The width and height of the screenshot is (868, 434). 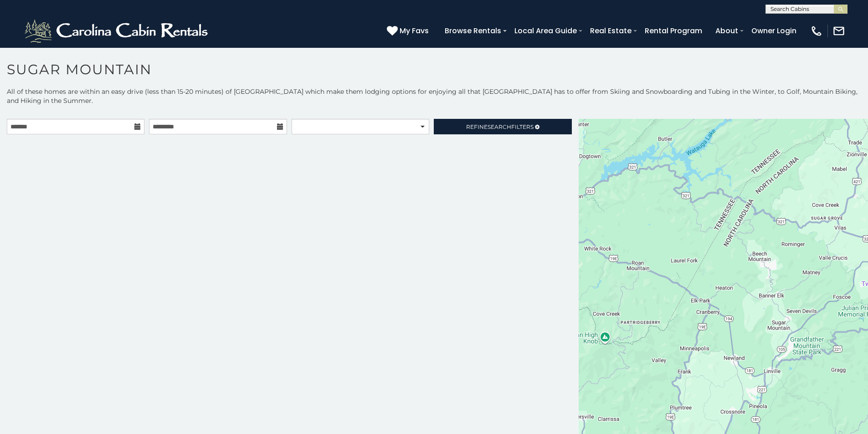 I want to click on img: White-1-2.png, so click(x=117, y=31).